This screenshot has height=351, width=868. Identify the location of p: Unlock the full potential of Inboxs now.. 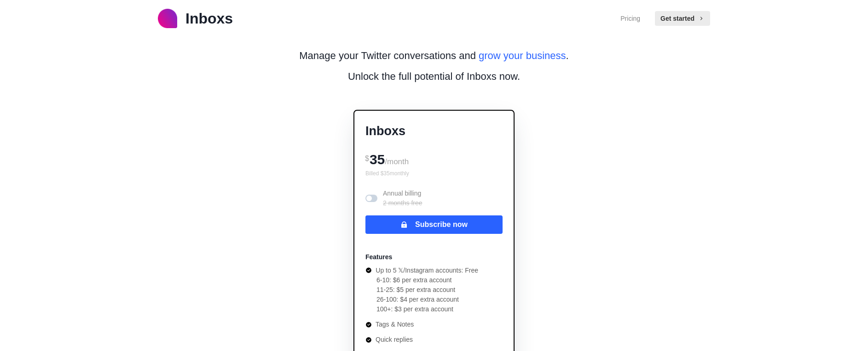
(434, 76).